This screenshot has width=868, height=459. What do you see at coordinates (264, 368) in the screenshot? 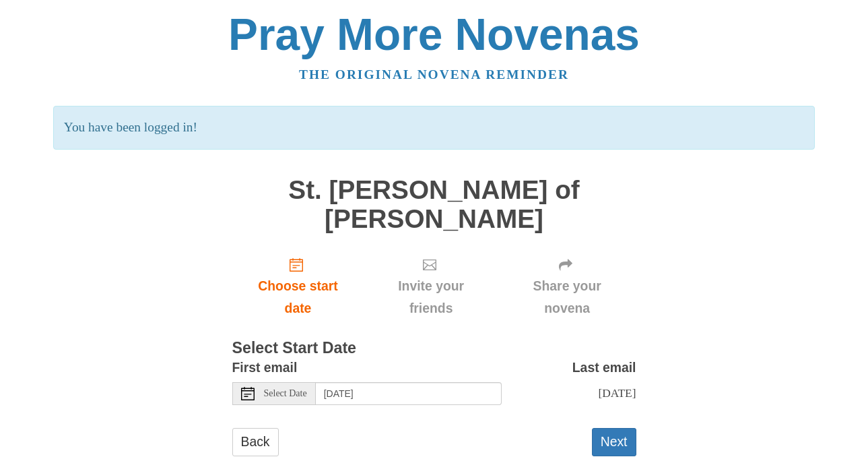
I see `label: First email` at bounding box center [264, 368].